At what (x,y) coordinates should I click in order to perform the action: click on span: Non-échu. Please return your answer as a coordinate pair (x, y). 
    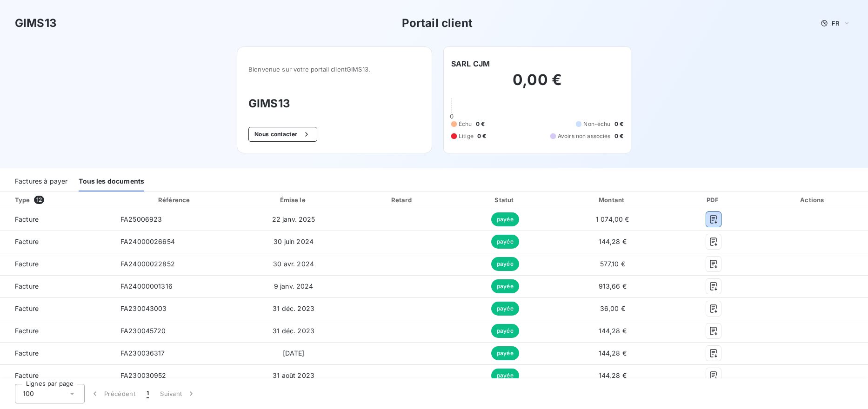
    Looking at the image, I should click on (596, 124).